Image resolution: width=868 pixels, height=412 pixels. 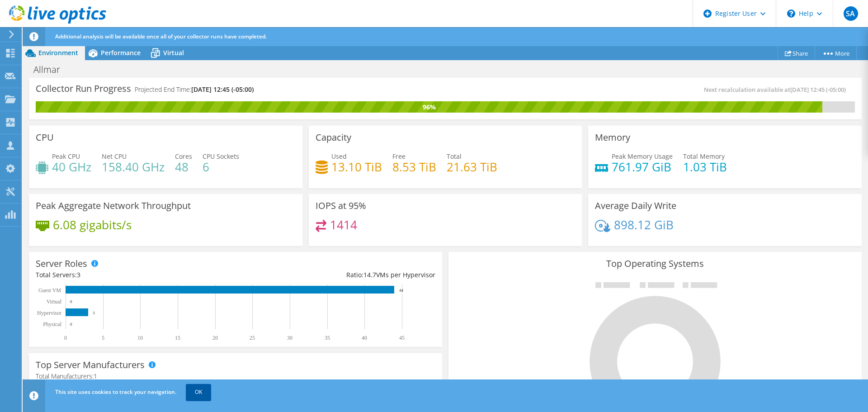 I want to click on span: This site uses cookies to track your navigation., so click(x=116, y=392).